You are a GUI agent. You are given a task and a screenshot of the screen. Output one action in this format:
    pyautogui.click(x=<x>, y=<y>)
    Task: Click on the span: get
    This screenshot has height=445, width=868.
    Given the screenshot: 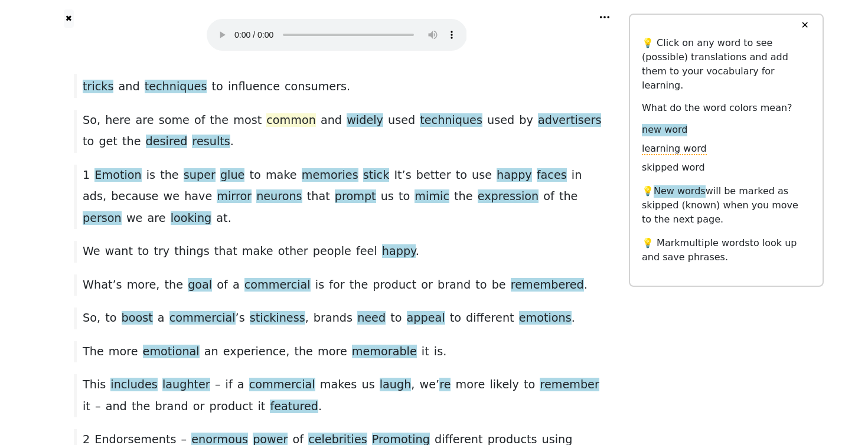 What is the action you would take?
    pyautogui.click(x=108, y=141)
    